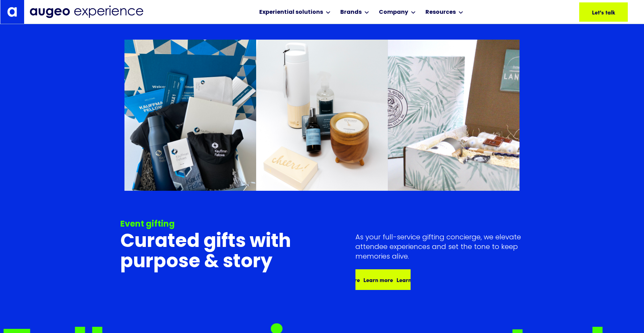  Describe the element at coordinates (232, 224) in the screenshot. I see `div: Event gifting` at that location.